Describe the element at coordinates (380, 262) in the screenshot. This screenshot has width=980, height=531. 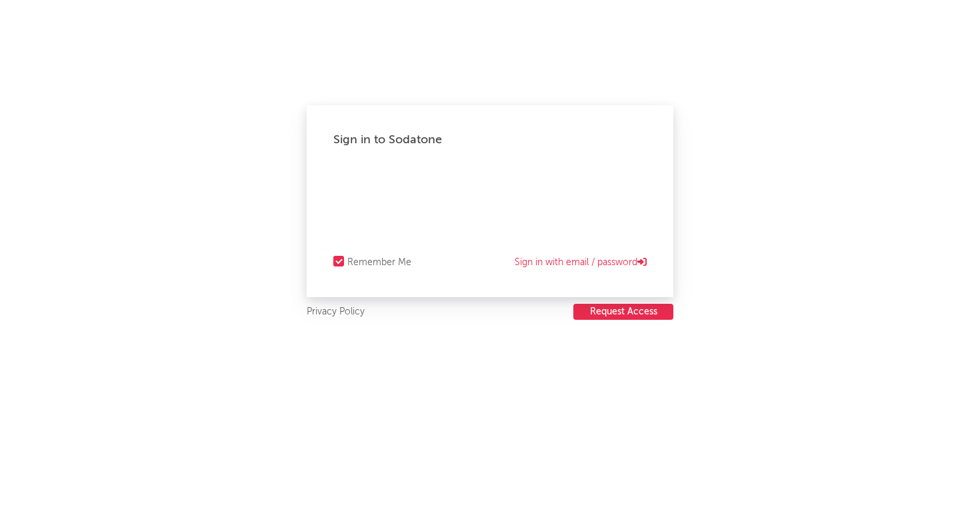
I see `div: Remember Me` at that location.